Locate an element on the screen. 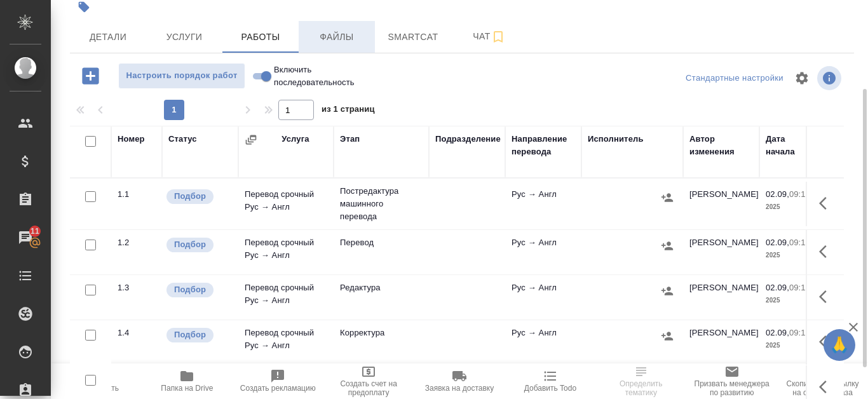  div: Дата начала is located at coordinates (791, 145).